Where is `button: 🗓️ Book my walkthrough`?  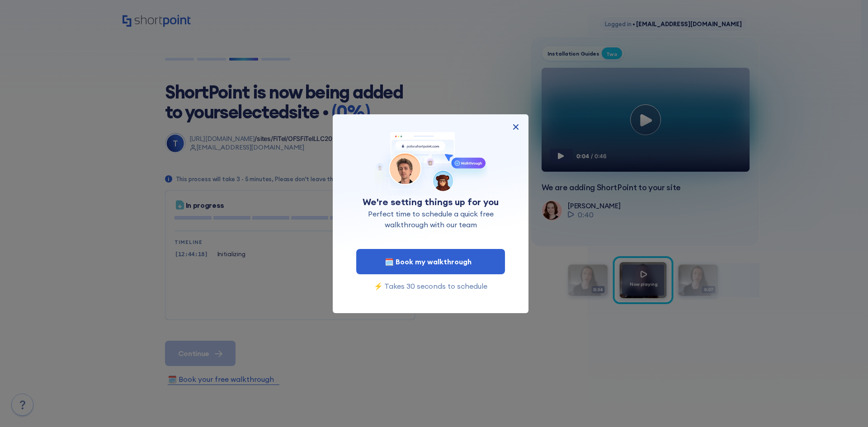
button: 🗓️ Book my walkthrough is located at coordinates (431, 262).